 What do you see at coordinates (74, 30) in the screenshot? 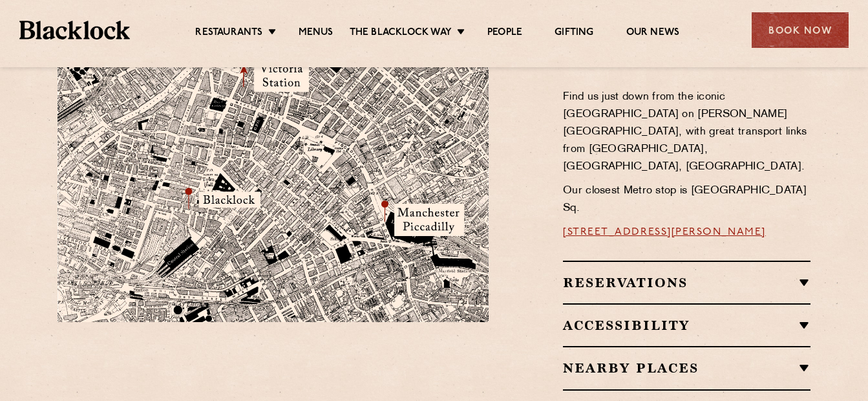
I see `img: BL_Textured_Logo-footer-cropped.svg` at bounding box center [74, 30].